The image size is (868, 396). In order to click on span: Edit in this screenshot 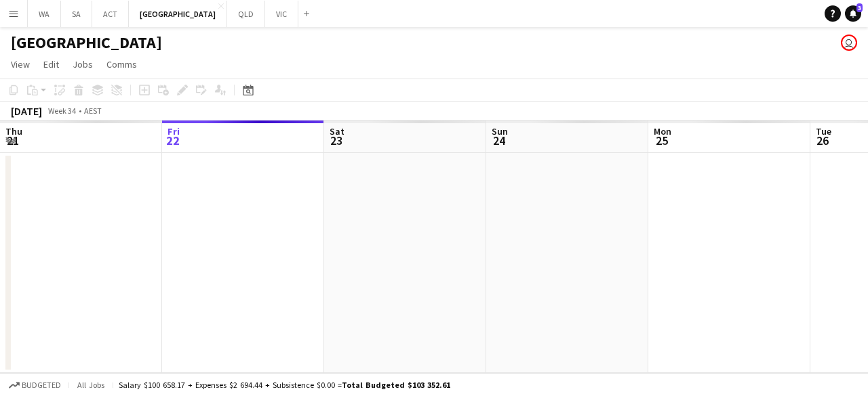, I will do `click(51, 65)`.